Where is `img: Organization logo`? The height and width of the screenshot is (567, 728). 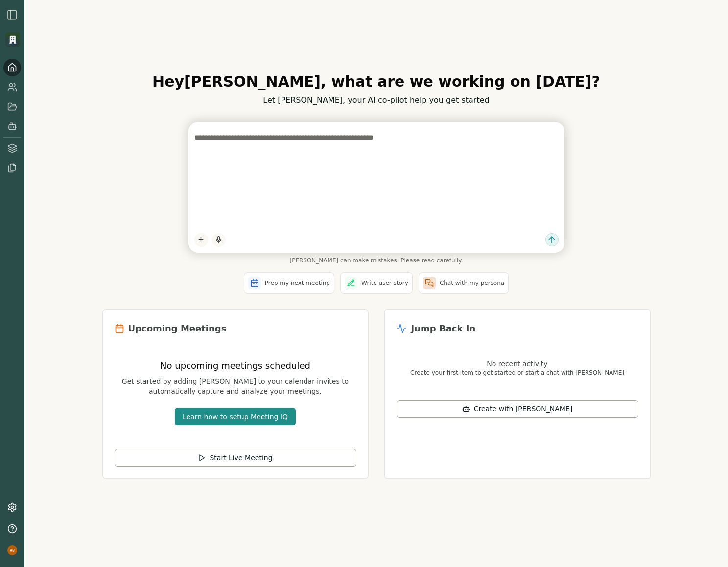
img: Organization logo is located at coordinates (13, 40).